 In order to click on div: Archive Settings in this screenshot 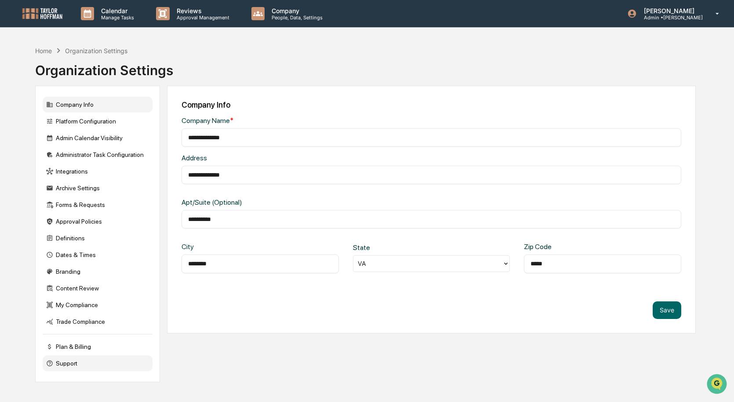, I will do `click(98, 188)`.